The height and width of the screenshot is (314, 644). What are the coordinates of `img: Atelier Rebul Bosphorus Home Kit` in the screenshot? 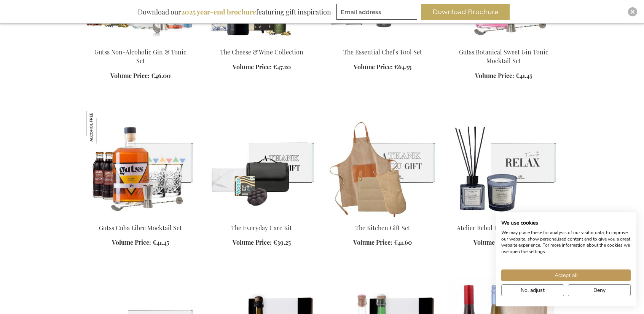 It's located at (503, 164).